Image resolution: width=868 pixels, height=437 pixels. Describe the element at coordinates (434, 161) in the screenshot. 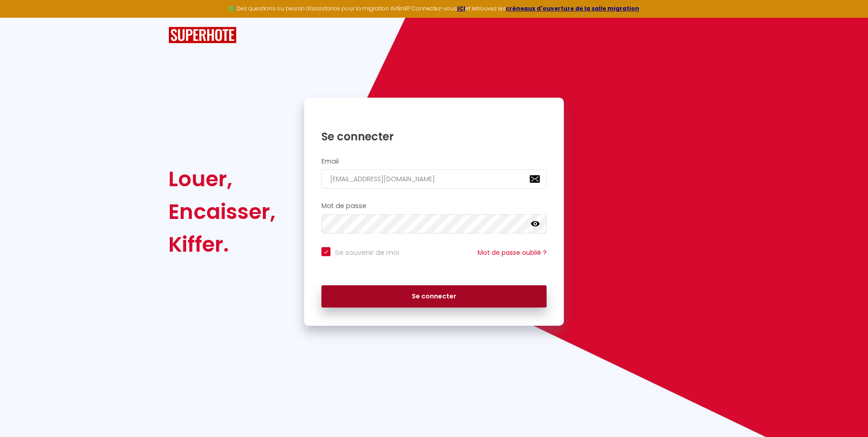

I see `h2: Email` at that location.